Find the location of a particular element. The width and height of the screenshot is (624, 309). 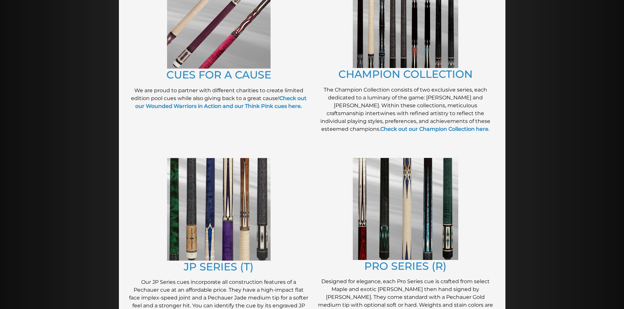

strong: Check out our Wounded Warriors in Action and our Think Pink cues here. is located at coordinates (221, 102).